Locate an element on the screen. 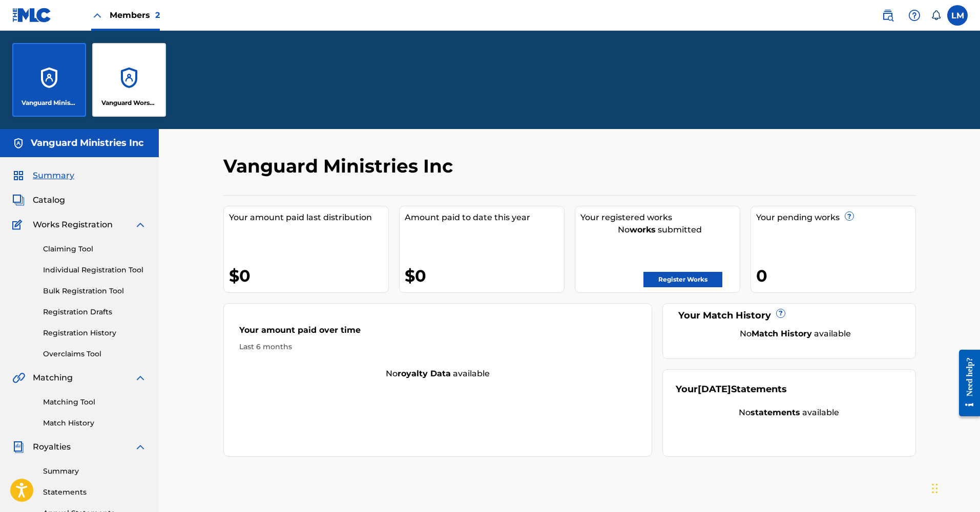 The width and height of the screenshot is (980, 512). span: Matching is located at coordinates (53, 378).